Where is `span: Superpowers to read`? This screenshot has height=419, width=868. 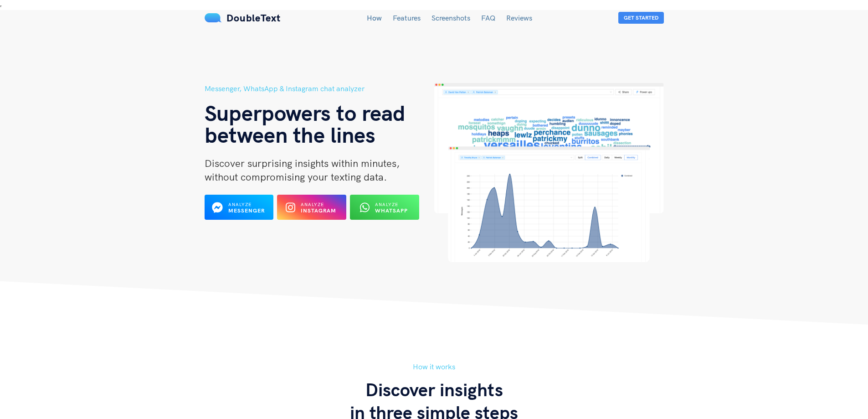
span: Superpowers to read is located at coordinates (304, 112).